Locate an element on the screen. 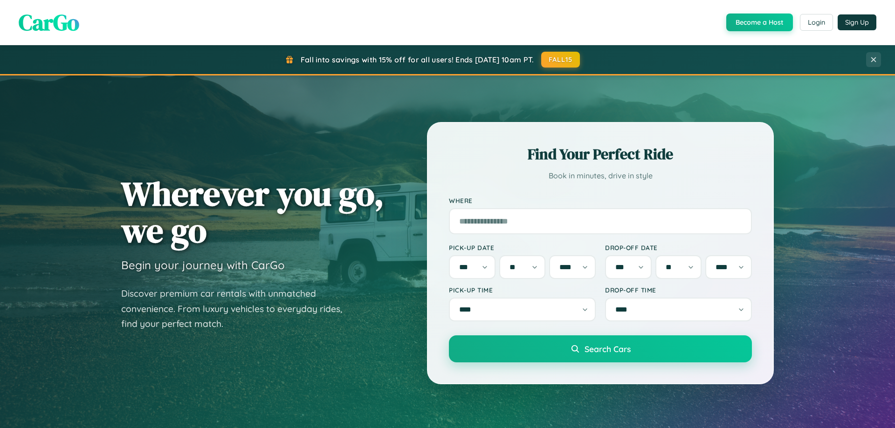 The image size is (895, 428). p: Book in minutes, drive in style is located at coordinates (600, 176).